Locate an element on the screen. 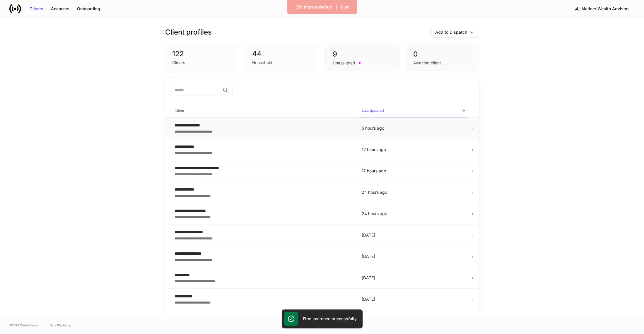  div: 9Unassigned is located at coordinates (362, 58).